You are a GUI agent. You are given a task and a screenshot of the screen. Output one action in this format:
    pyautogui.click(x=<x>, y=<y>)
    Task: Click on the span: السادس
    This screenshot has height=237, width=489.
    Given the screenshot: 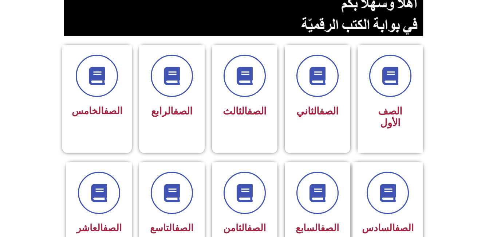 What is the action you would take?
    pyautogui.click(x=388, y=228)
    